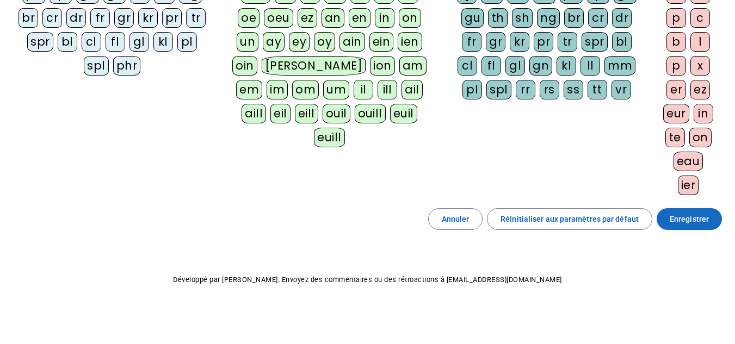 The image size is (735, 344). Describe the element at coordinates (248, 42) in the screenshot. I see `div: un` at that location.